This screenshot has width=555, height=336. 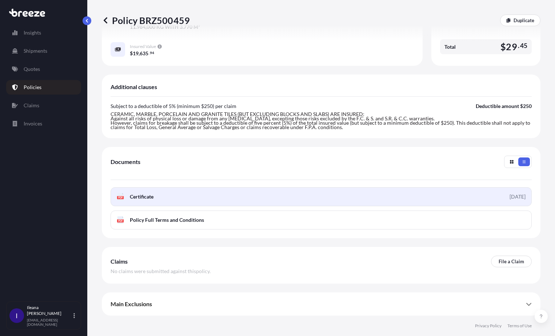 I want to click on p: Invoices, so click(x=33, y=124).